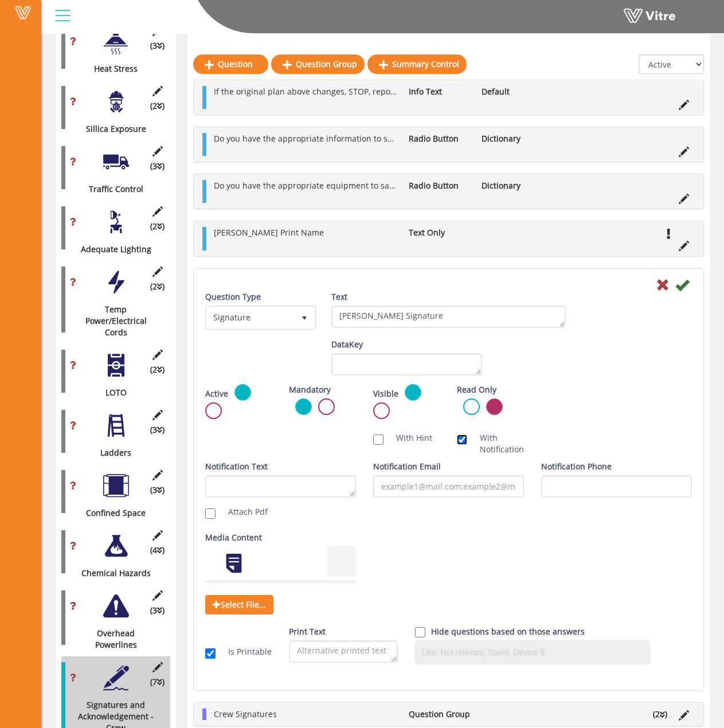  I want to click on label: Text, so click(339, 296).